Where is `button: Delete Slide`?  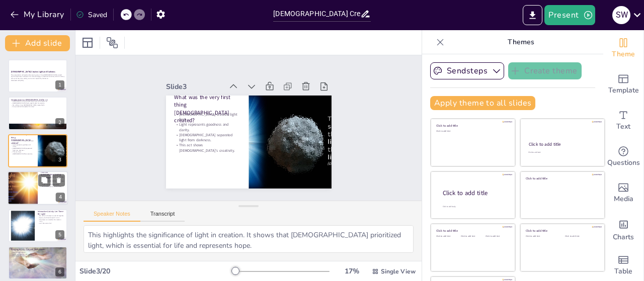 button: Delete Slide is located at coordinates (59, 180).